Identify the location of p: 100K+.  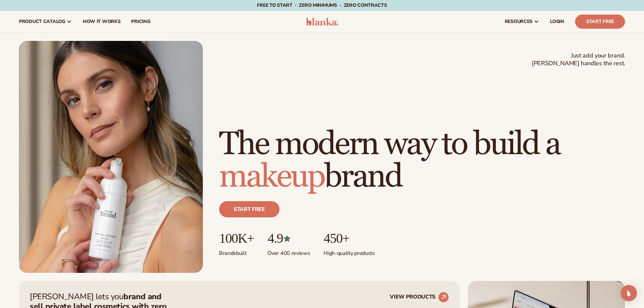
(236, 238).